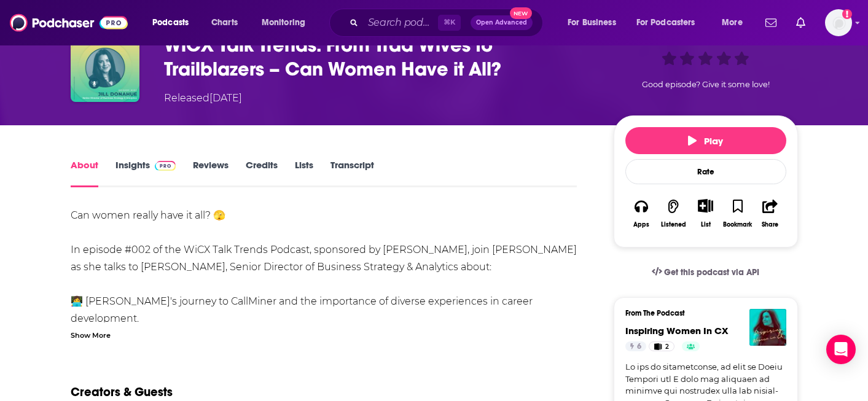 This screenshot has width=868, height=401. I want to click on a: 2, so click(661, 347).